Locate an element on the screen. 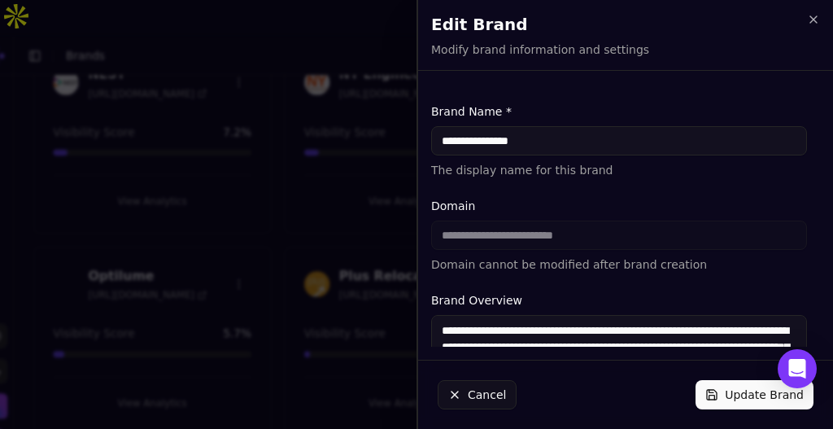 This screenshot has height=429, width=833. label: Brand Name * is located at coordinates (619, 111).